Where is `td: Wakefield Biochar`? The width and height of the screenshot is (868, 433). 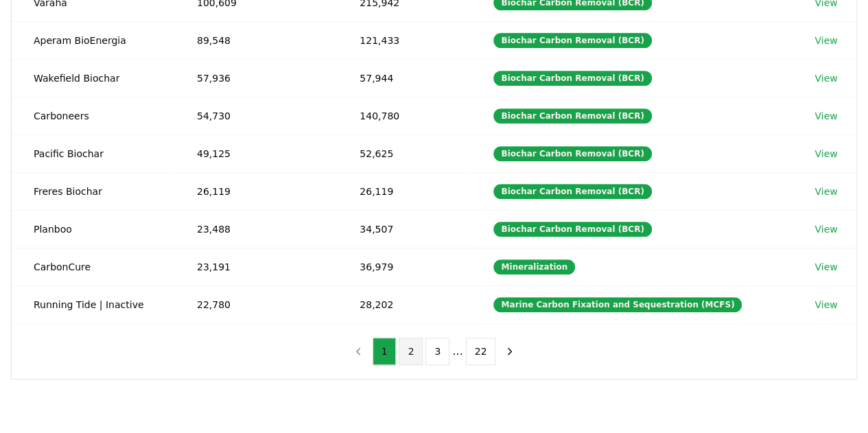
td: Wakefield Biochar is located at coordinates (94, 77).